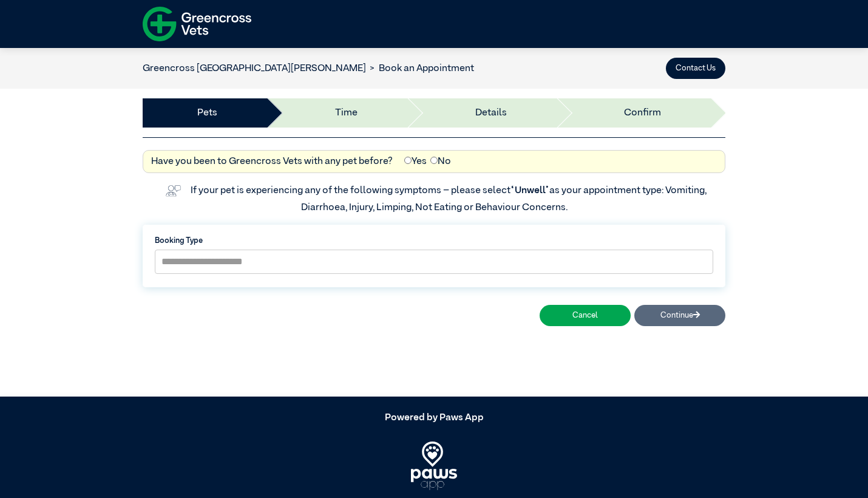  I want to click on h5: Powered by Paws App, so click(434, 418).